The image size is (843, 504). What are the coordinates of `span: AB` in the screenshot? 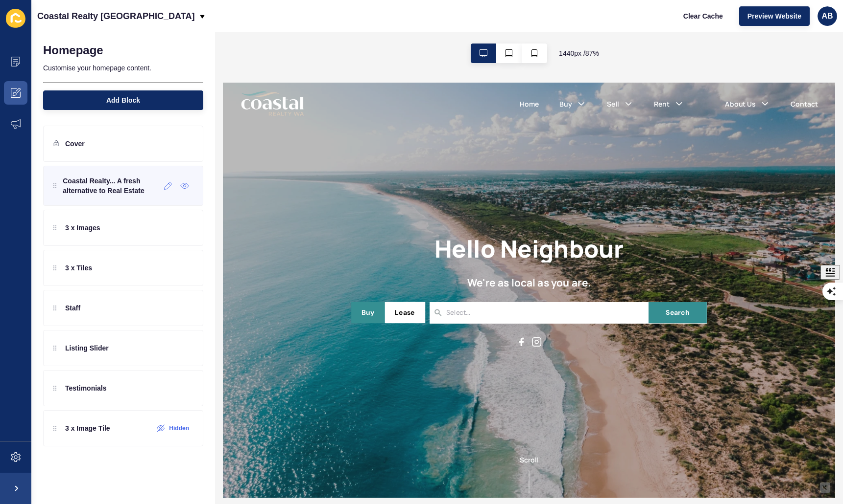 It's located at (826, 17).